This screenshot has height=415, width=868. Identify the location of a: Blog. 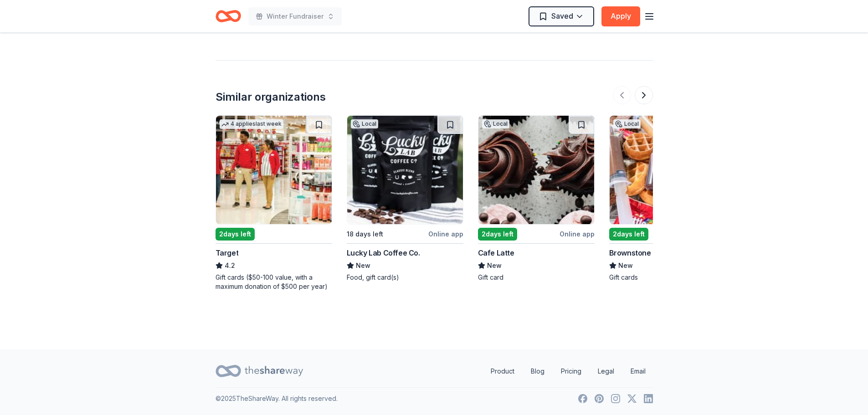
(537, 371).